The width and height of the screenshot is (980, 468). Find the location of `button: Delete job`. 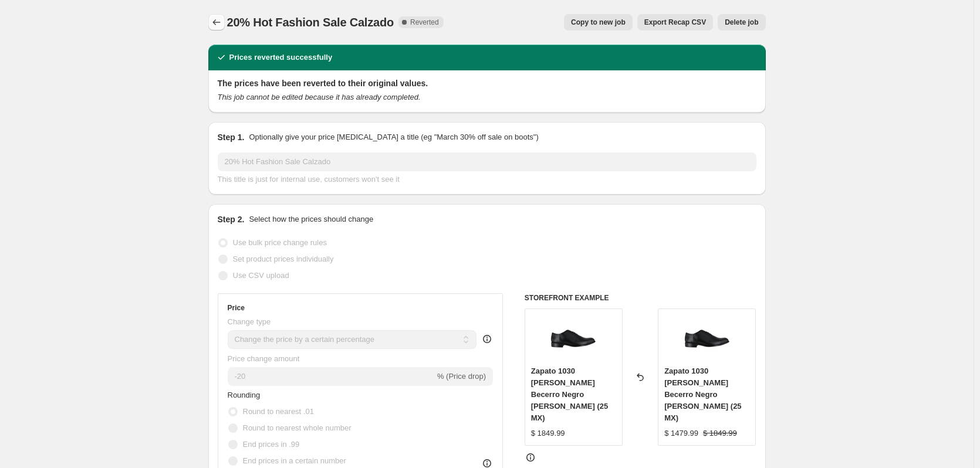

button: Delete job is located at coordinates (741, 22).